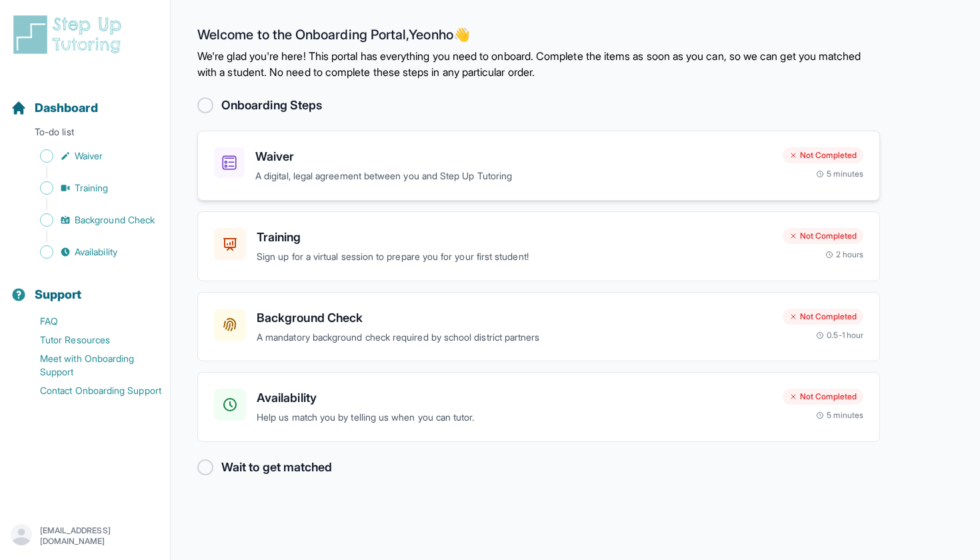 The image size is (980, 560). I want to click on img: logo, so click(70, 34).